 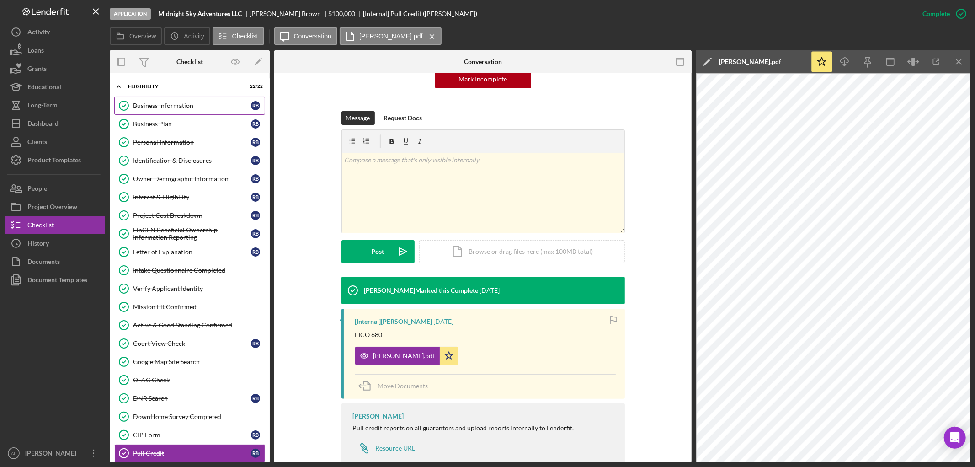 I want to click on div: Resource URL, so click(x=395, y=448).